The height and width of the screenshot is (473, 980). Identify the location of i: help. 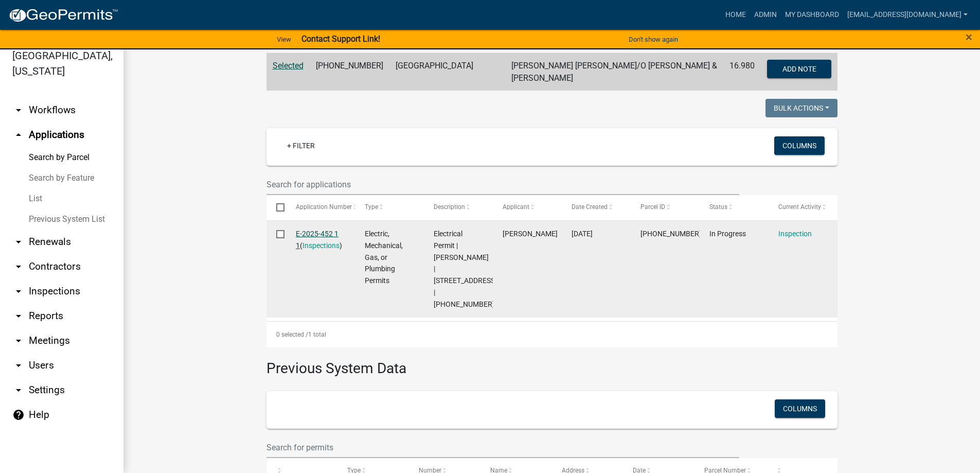
(19, 414).